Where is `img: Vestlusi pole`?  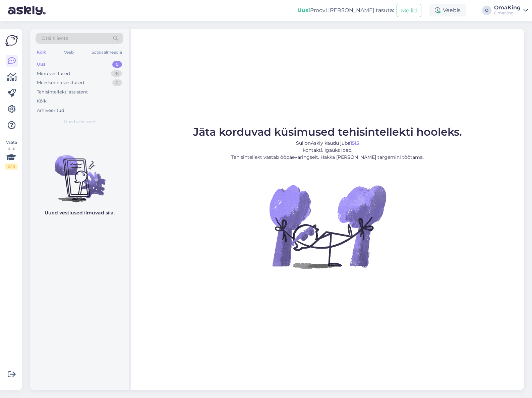
img: Vestlusi pole is located at coordinates (79, 173).